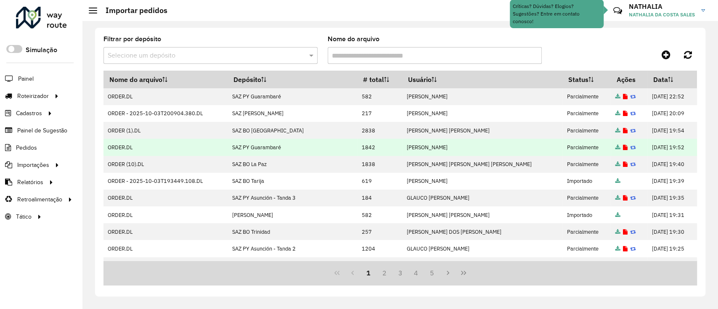 The height and width of the screenshot is (309, 718). I want to click on span: Painel de Sugestão, so click(42, 130).